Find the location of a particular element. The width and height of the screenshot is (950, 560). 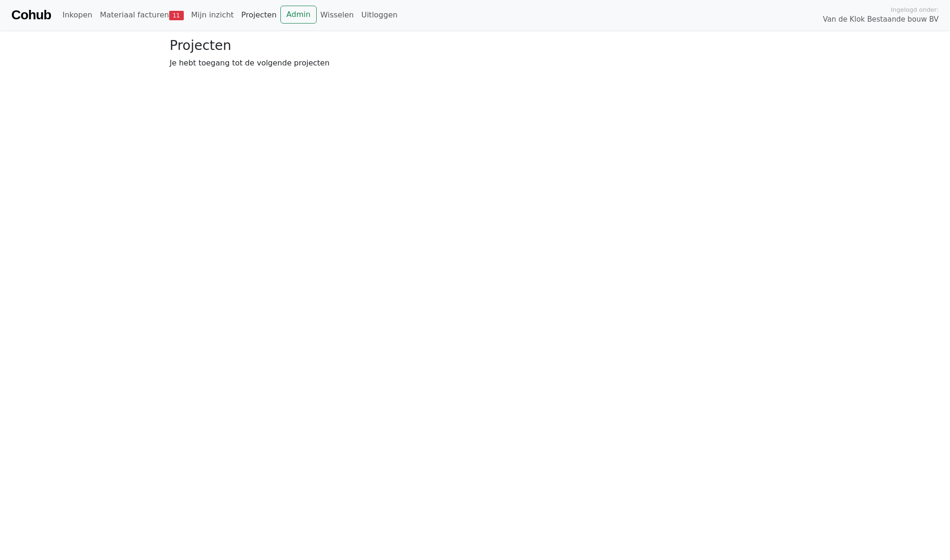

a: Uitloggen is located at coordinates (379, 15).